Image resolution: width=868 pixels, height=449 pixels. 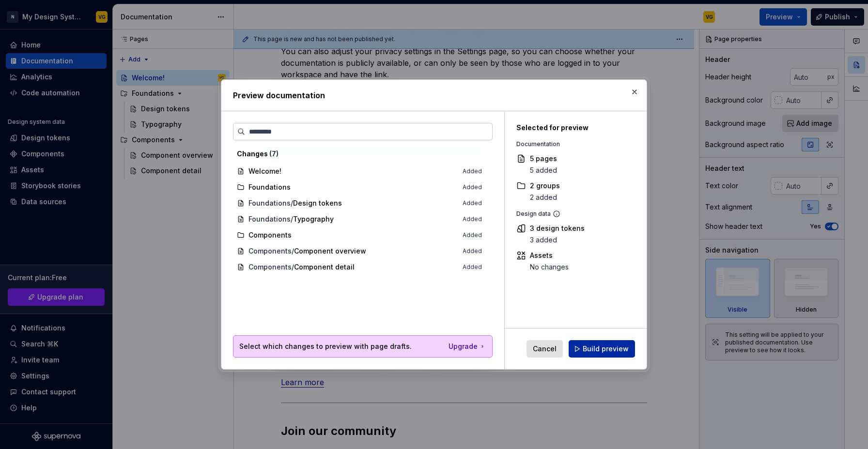 What do you see at coordinates (359, 154) in the screenshot?
I see `div: Changes` at bounding box center [359, 154].